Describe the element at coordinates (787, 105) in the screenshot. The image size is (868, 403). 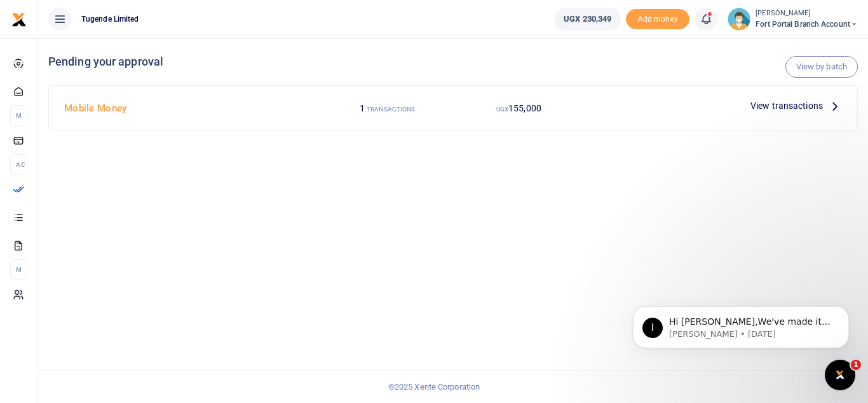
I see `span: View transactions` at that location.